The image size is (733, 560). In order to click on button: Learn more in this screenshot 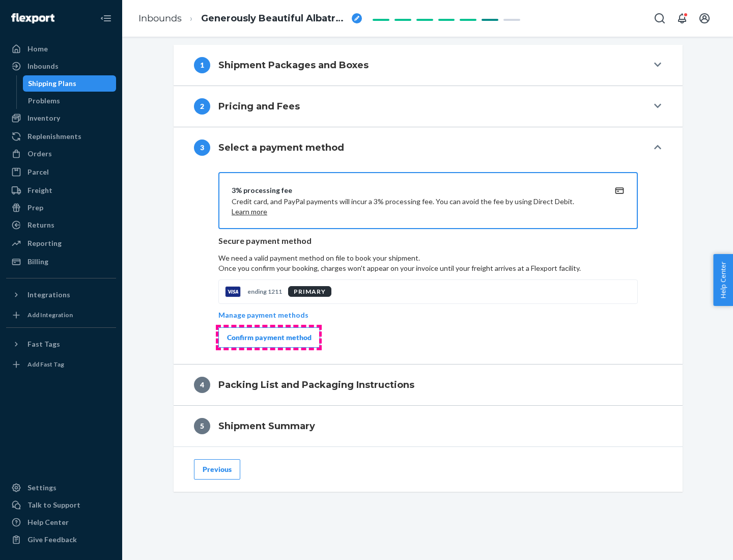, I will do `click(250, 212)`.